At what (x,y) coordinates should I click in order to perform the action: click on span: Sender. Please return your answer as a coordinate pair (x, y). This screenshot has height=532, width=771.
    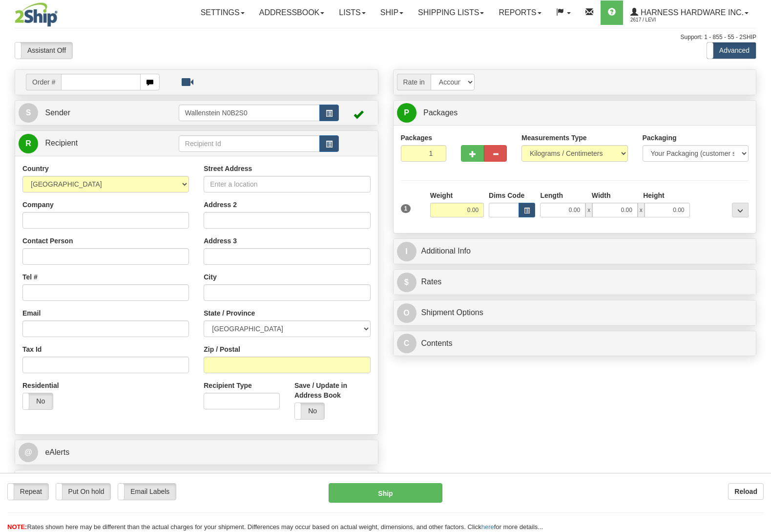
    Looking at the image, I should click on (57, 112).